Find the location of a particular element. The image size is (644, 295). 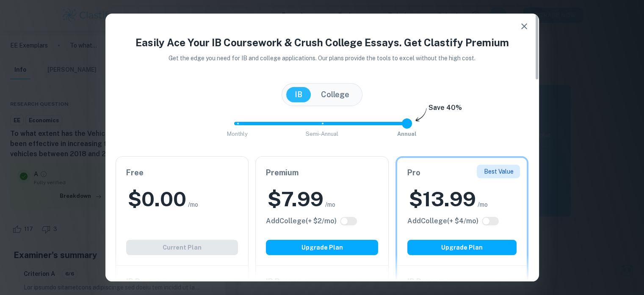

p: Best Value is located at coordinates (498, 171).